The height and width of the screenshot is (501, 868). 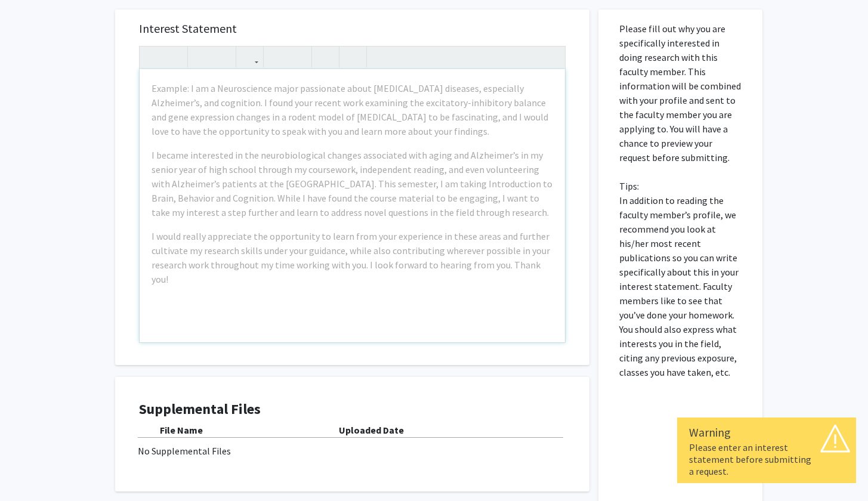 What do you see at coordinates (352, 451) in the screenshot?
I see `div: No Supplemental Files` at bounding box center [352, 451].